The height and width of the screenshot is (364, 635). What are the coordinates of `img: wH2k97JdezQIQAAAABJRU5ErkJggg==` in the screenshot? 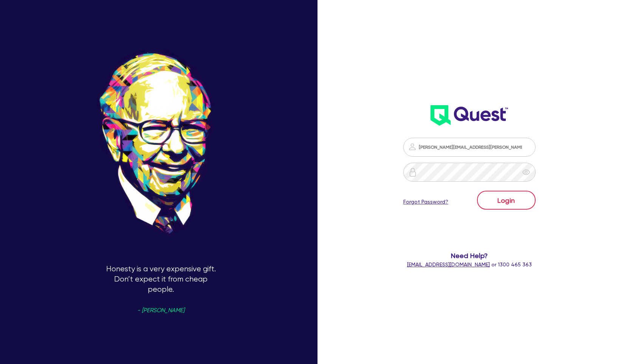 It's located at (469, 115).